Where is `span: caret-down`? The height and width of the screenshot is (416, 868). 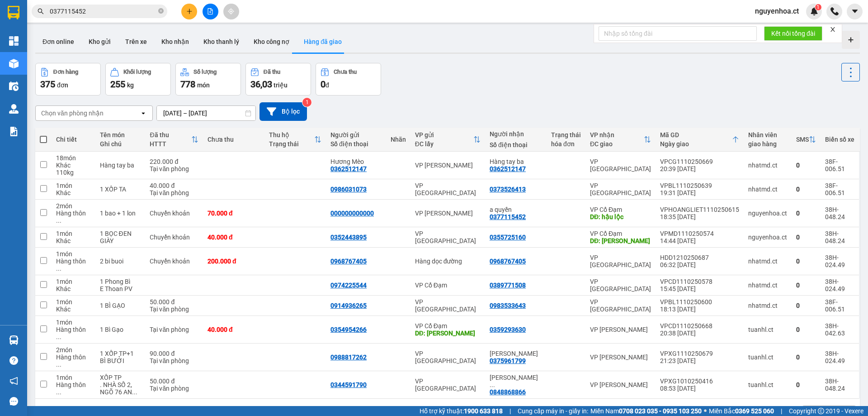
span: caret-down is located at coordinates (855, 11).